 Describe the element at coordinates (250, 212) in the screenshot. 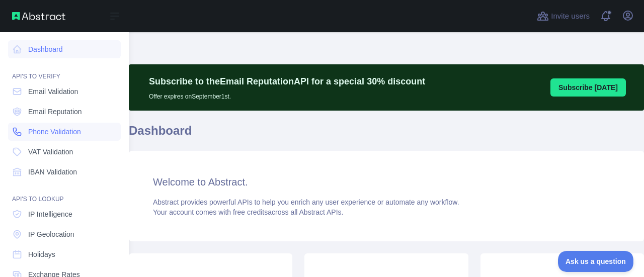

I see `span: free credits` at that location.